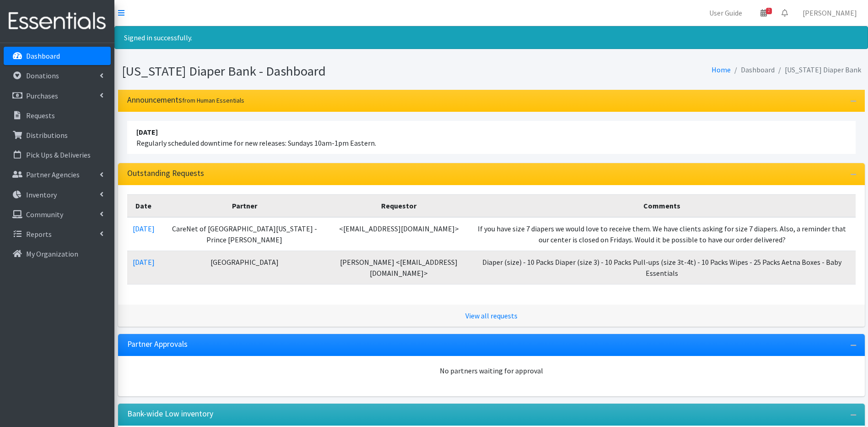  I want to click on td: Diaper (size) - 10 Packs Diaper (size 3) - 10 Packs Pull-ups (size 3t-4t) - 10 Packs Wipes - 25 P..., so click(662, 267).